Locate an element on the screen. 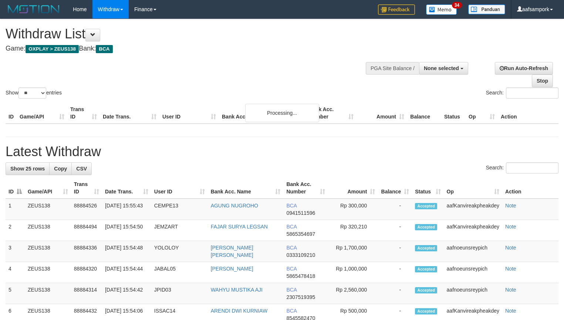 The height and width of the screenshot is (320, 564). th: Bank Acc. Number is located at coordinates (331, 113).